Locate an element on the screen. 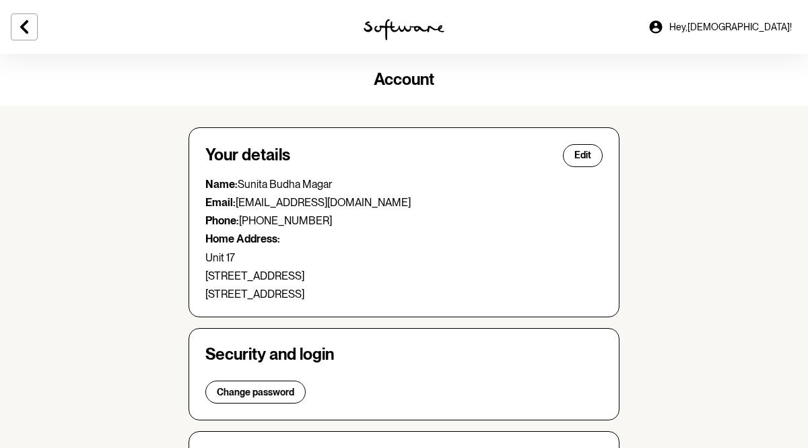 The height and width of the screenshot is (448, 808). span: Edit is located at coordinates (582, 155).